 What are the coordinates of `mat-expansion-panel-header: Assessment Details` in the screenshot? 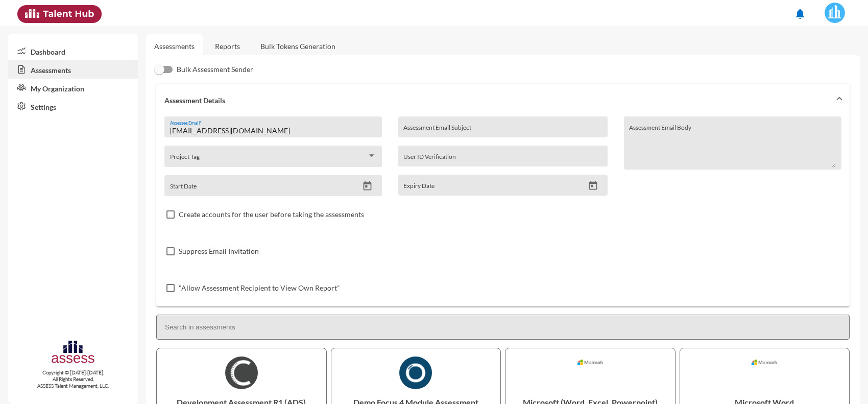 It's located at (503, 100).